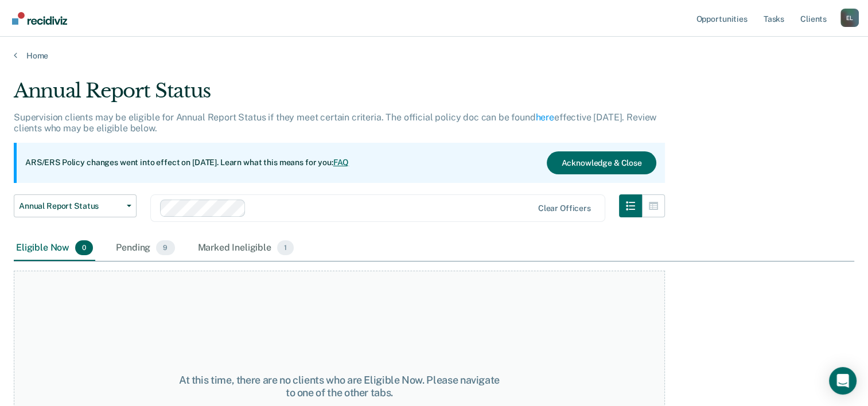 This screenshot has width=868, height=406. Describe the element at coordinates (842, 380) in the screenshot. I see `div: Open Intercom Messenger` at that location.